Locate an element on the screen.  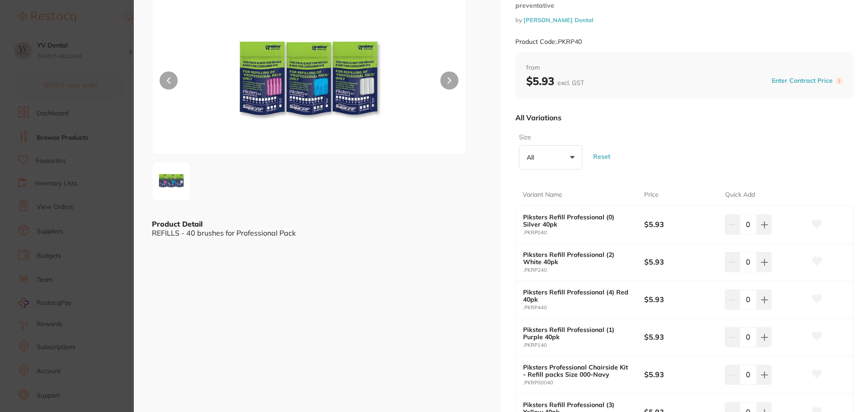
div: REFILLS - 40 brushes for Professional Pack is located at coordinates (317, 233).